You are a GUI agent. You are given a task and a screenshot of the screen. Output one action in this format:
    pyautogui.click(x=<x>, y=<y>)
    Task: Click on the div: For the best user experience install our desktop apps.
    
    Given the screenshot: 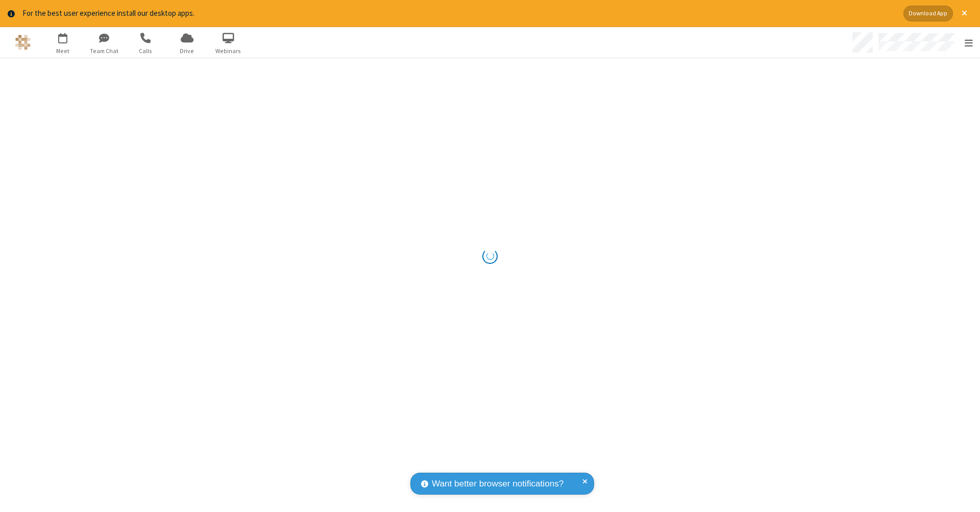 What is the action you would take?
    pyautogui.click(x=458, y=13)
    